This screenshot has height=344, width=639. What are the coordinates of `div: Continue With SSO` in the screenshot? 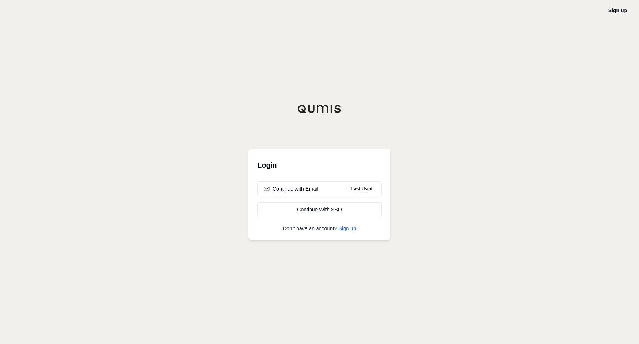 It's located at (320, 209).